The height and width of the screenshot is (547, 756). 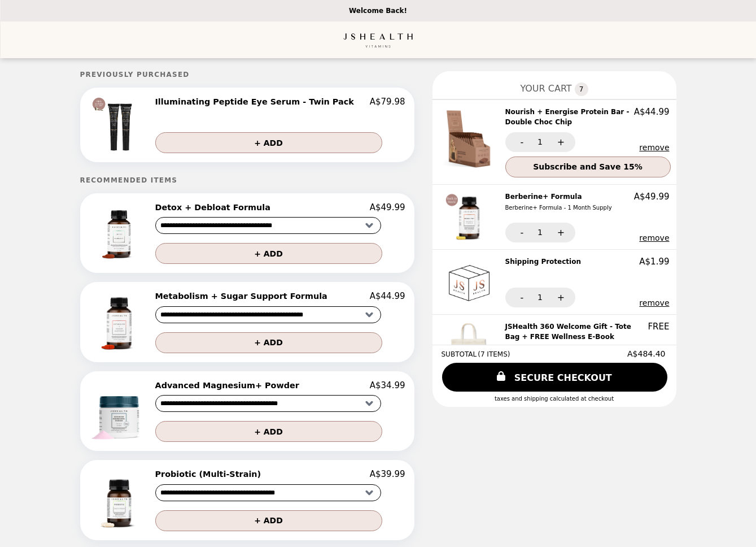 What do you see at coordinates (378, 39) in the screenshot?
I see `img: Brand Logo` at bounding box center [378, 39].